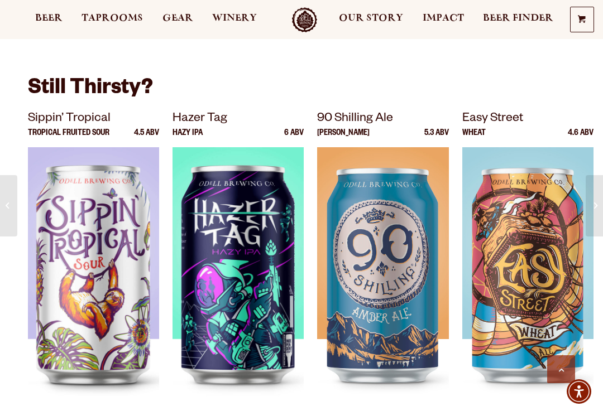 The width and height of the screenshot is (603, 411). Describe the element at coordinates (93, 119) in the screenshot. I see `p: Sippin’ Tropical` at that location.